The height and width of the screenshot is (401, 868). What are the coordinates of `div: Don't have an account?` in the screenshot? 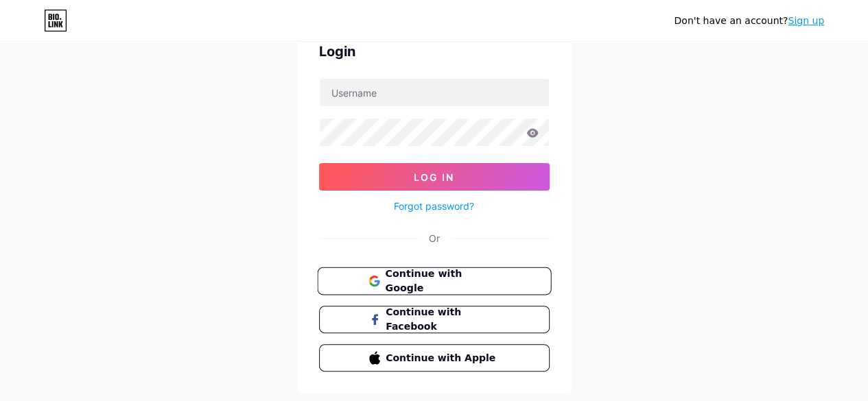 It's located at (748, 20).